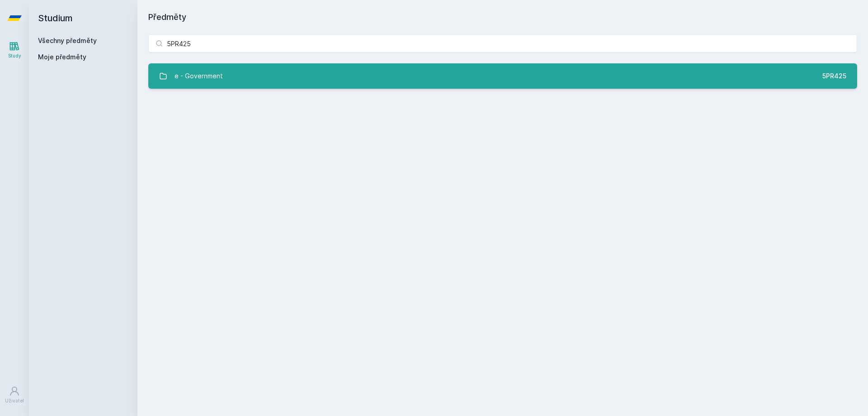 The image size is (868, 416). What do you see at coordinates (502, 17) in the screenshot?
I see `h1: Předměty` at bounding box center [502, 17].